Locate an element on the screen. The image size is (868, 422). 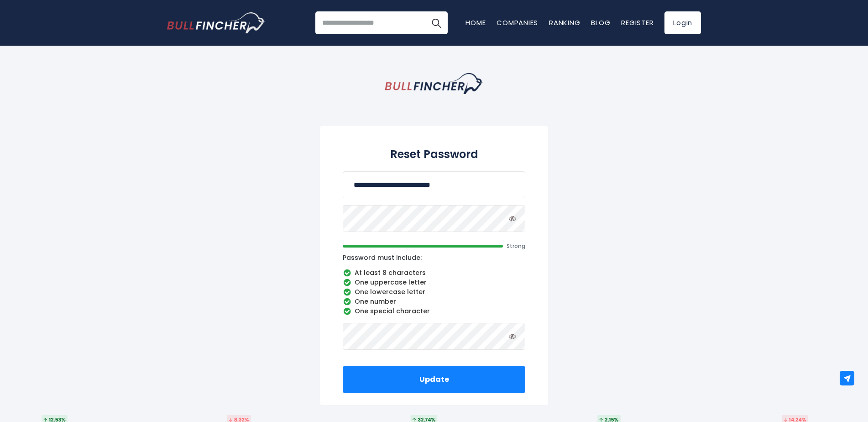
a: Register is located at coordinates (637, 22).